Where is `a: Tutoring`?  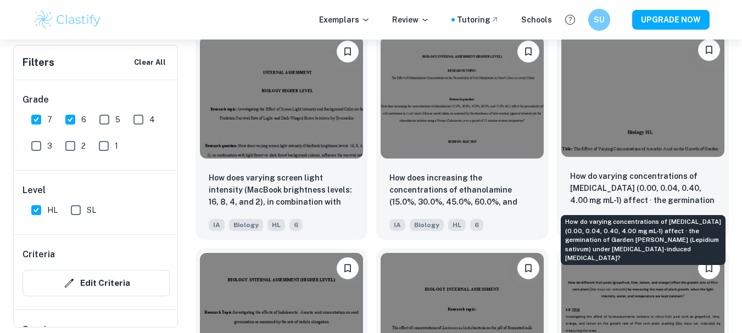
a: Tutoring is located at coordinates (478, 20).